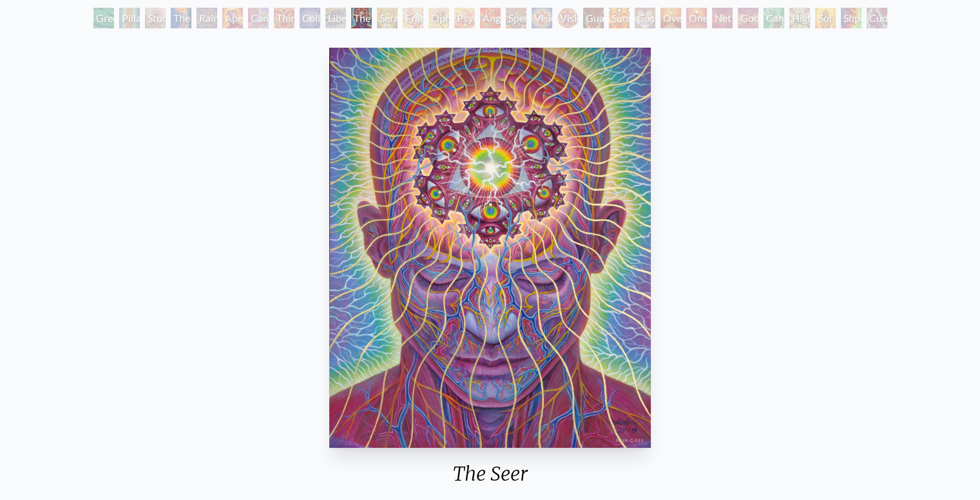  I want to click on div: Aperture, so click(233, 18).